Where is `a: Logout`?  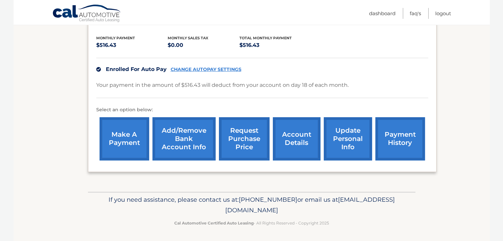 a: Logout is located at coordinates (443, 13).